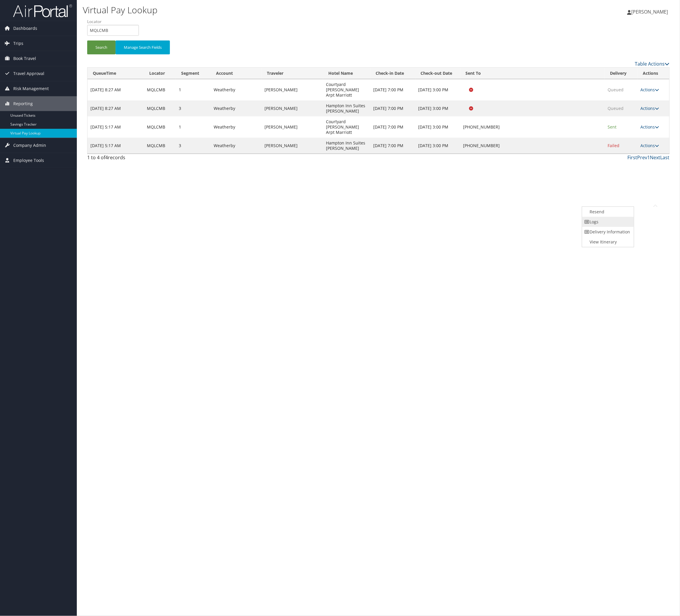  What do you see at coordinates (607, 242) in the screenshot?
I see `a: View Itinerary` at bounding box center [607, 242].